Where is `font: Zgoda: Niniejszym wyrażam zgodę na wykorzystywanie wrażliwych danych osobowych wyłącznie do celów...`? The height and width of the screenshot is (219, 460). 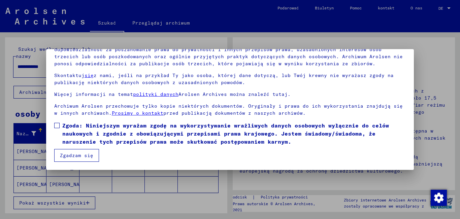
font: Zgoda: Niniejszym wyrażam zgodę na wykorzystywanie wrażliwych danych osobowych wyłącznie do celów... is located at coordinates (226, 134).